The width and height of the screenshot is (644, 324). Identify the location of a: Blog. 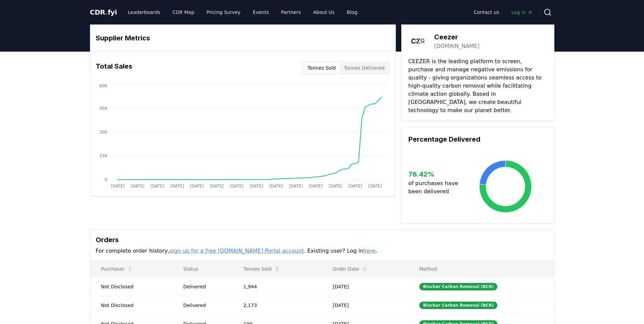
(352, 12).